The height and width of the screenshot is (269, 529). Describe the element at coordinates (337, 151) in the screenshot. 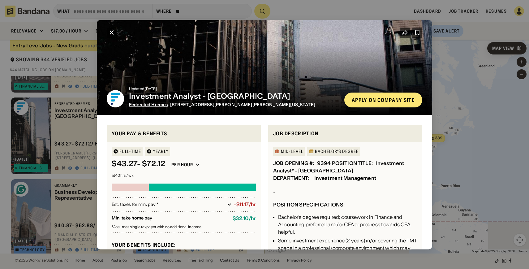

I see `div: Bachelor's Degree` at that location.